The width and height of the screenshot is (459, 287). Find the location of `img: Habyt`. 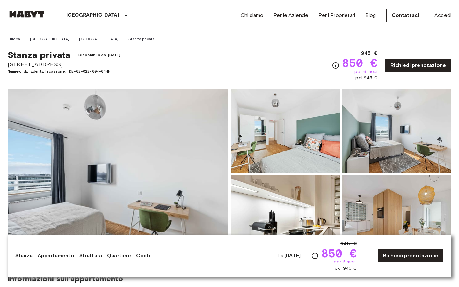

img: Habyt is located at coordinates (27, 14).